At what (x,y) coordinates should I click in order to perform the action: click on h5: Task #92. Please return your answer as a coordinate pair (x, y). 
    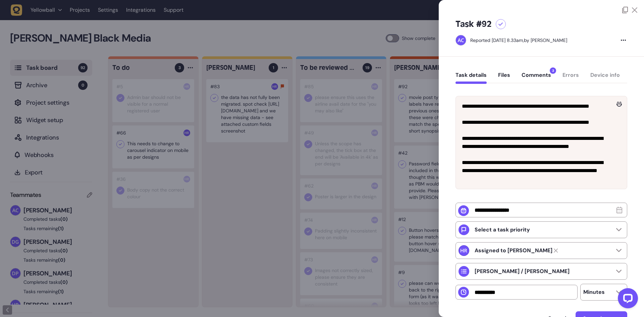
    Looking at the image, I should click on (474, 24).